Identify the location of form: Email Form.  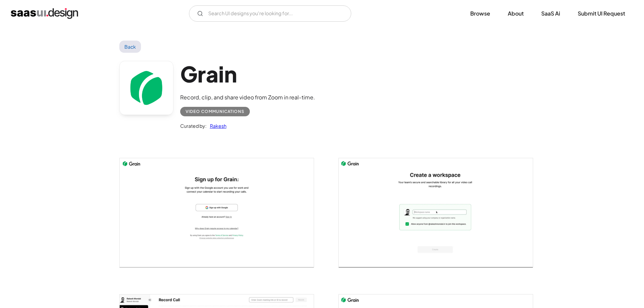
(270, 14).